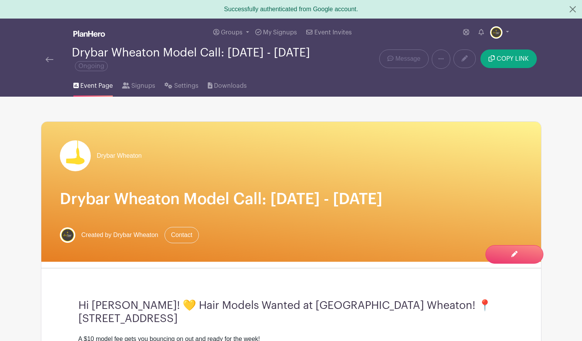 The height and width of the screenshot is (341, 582). I want to click on a: Contact, so click(182, 235).